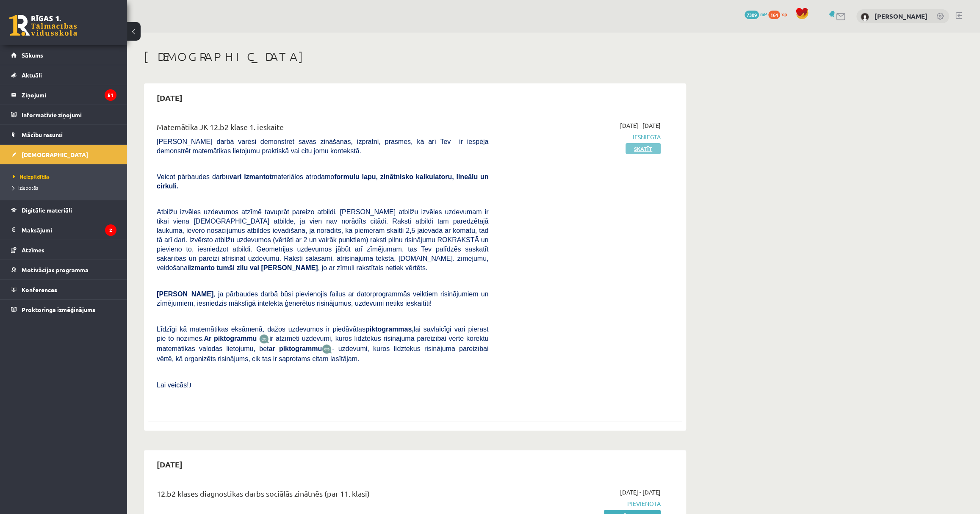  What do you see at coordinates (643, 149) in the screenshot?
I see `a: Skatīt` at bounding box center [643, 149].